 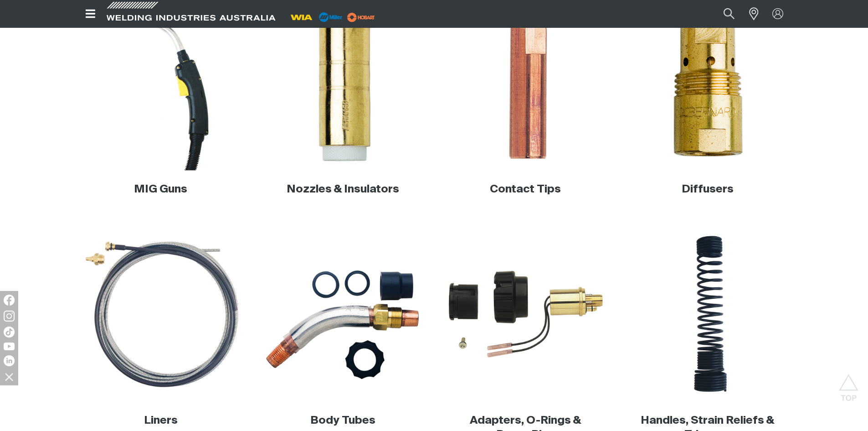 I want to click on img: Handles, strain reliefs and triggers, so click(x=708, y=314).